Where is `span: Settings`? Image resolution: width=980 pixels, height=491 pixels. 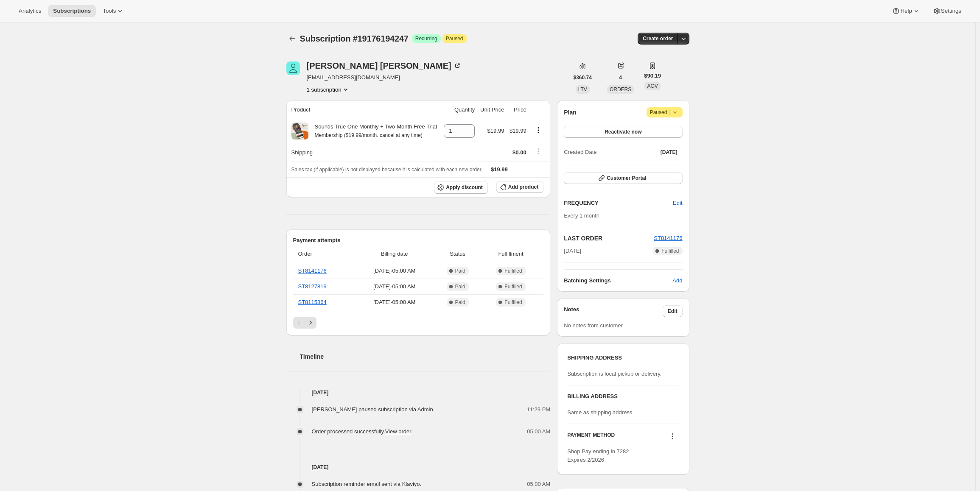 span: Settings is located at coordinates (951, 11).